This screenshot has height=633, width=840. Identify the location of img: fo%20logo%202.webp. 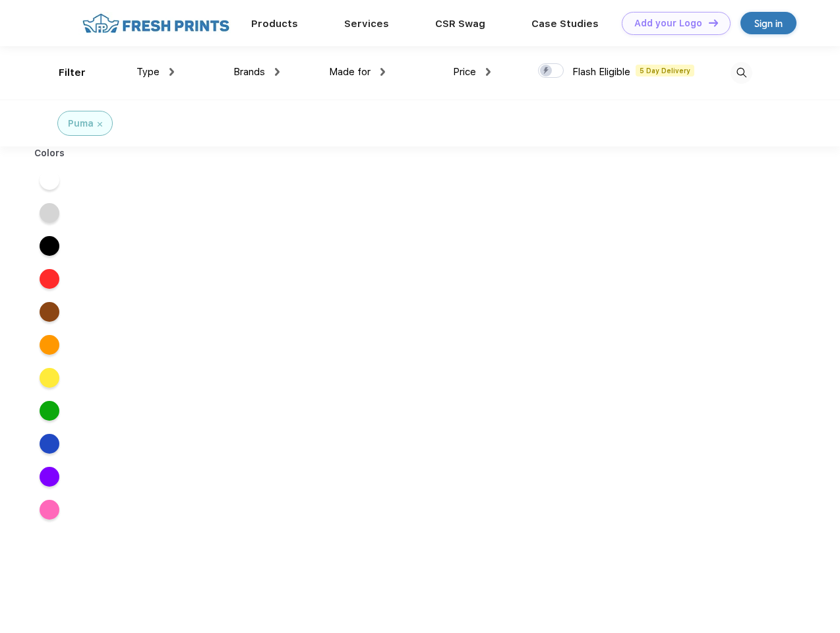
(156, 23).